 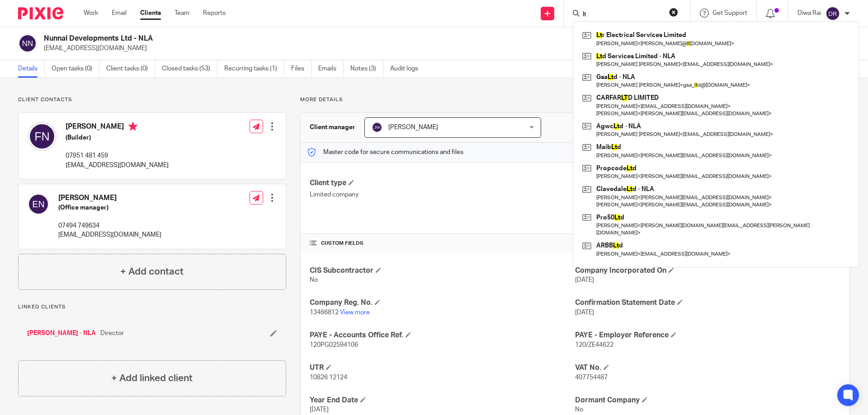 I want to click on h4: + Add linked client, so click(x=152, y=378).